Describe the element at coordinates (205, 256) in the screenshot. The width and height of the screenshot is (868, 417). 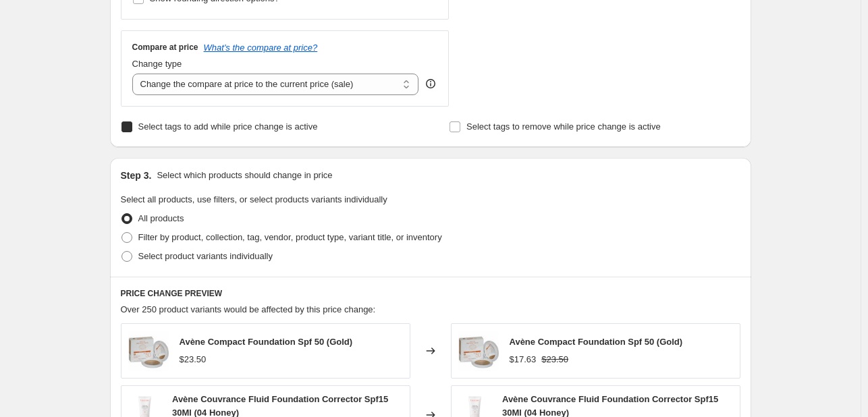
I see `span: Select product variants individually` at that location.